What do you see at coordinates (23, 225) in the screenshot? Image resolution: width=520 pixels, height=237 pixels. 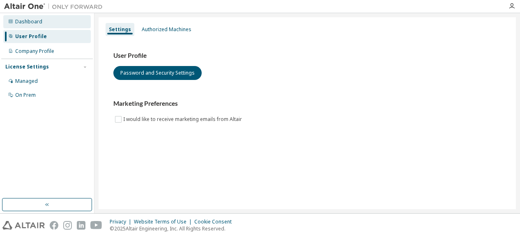 I see `img: altair_logo.svg` at bounding box center [23, 225].